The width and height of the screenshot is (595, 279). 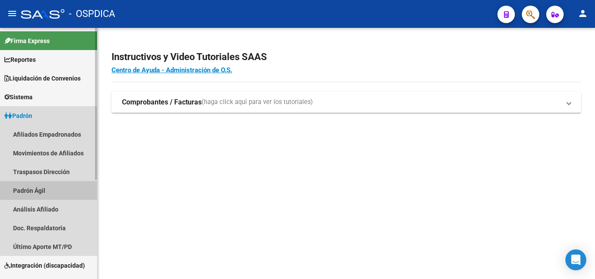 What do you see at coordinates (18, 116) in the screenshot?
I see `span: Padrón` at bounding box center [18, 116].